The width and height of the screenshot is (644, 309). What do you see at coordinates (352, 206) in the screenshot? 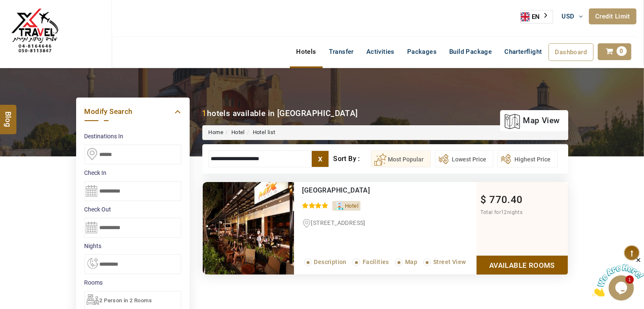
I see `span: Hotel` at bounding box center [352, 206].